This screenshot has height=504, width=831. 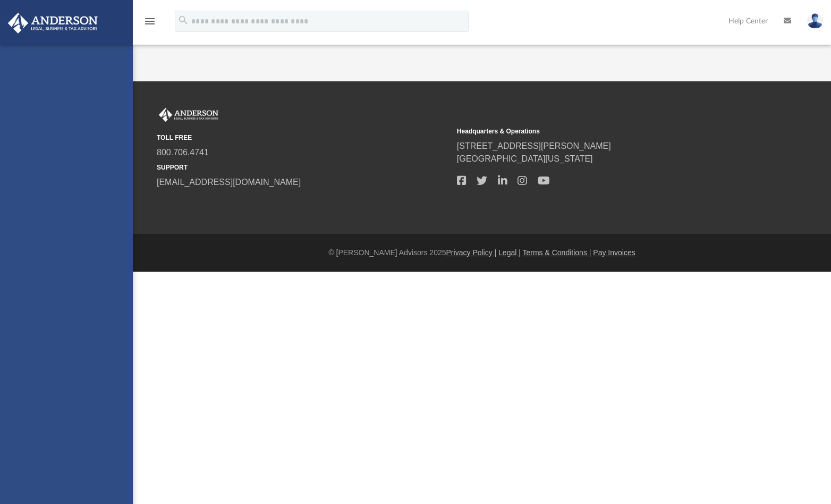 What do you see at coordinates (183, 152) in the screenshot?
I see `a: 800.706.4741` at bounding box center [183, 152].